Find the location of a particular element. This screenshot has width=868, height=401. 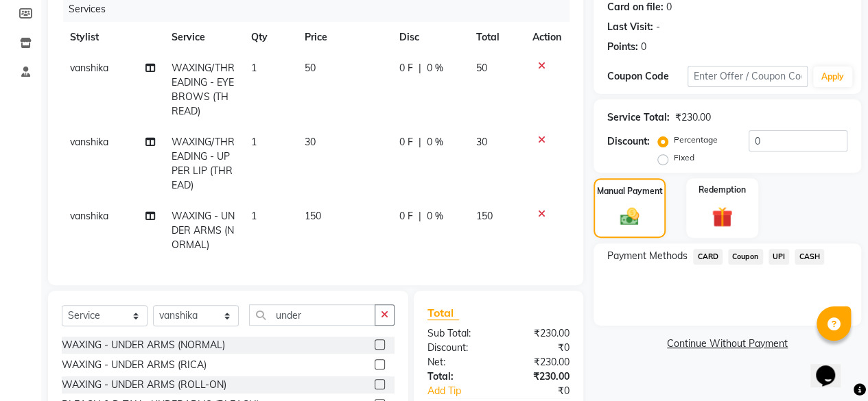

div: 0 is located at coordinates (644, 47).